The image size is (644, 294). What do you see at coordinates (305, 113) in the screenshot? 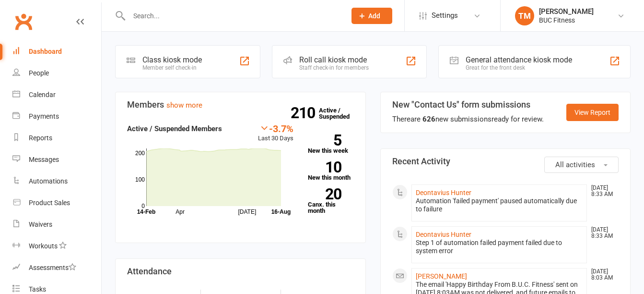
I see `strong: 210` at bounding box center [305, 113].